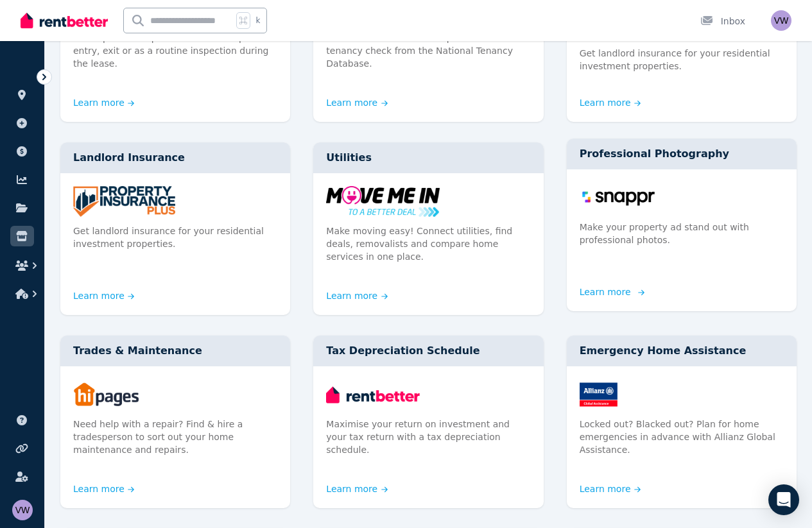 This screenshot has height=528, width=812. Describe the element at coordinates (175, 351) in the screenshot. I see `div: Trades & Maintenance` at that location.